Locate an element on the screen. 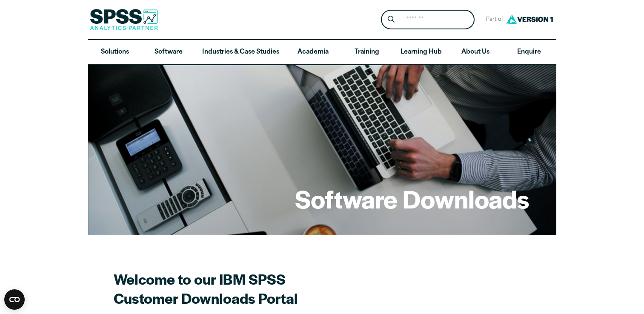  svg: Search magnifying glass icon is located at coordinates (391, 19).